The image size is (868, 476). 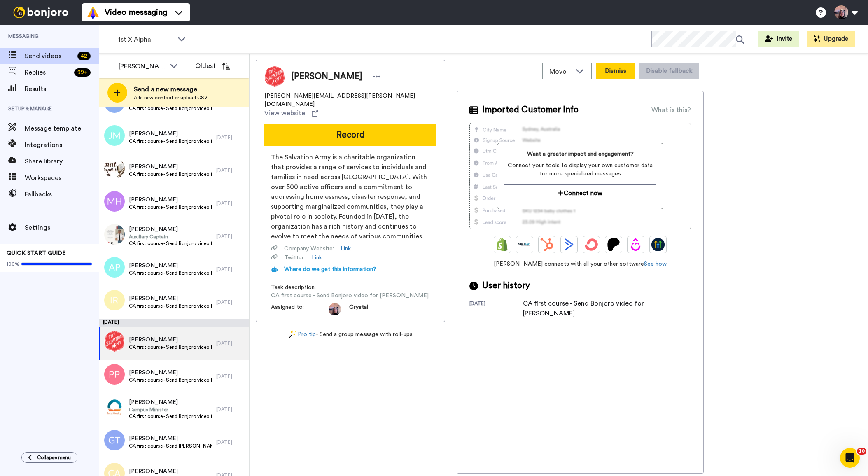 What do you see at coordinates (62, 228) in the screenshot?
I see `span: Settings` at bounding box center [62, 228].